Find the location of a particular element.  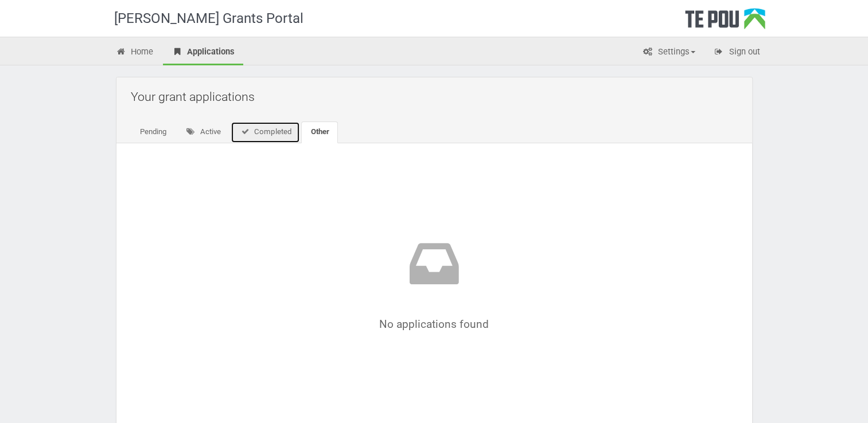

a: Sign out is located at coordinates (737, 53).